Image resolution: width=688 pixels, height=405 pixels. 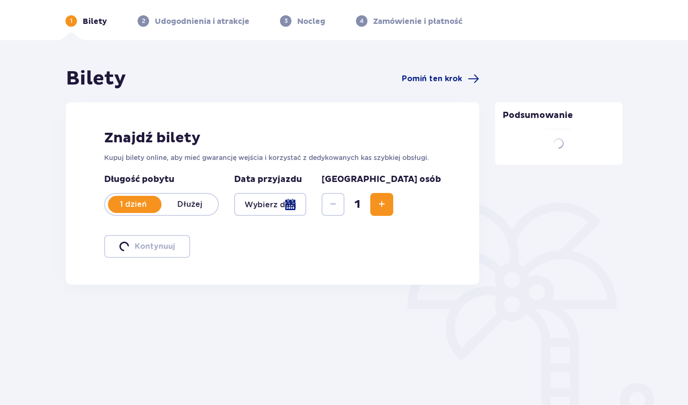 What do you see at coordinates (333, 205) in the screenshot?
I see `button: Decrease` at bounding box center [333, 205].